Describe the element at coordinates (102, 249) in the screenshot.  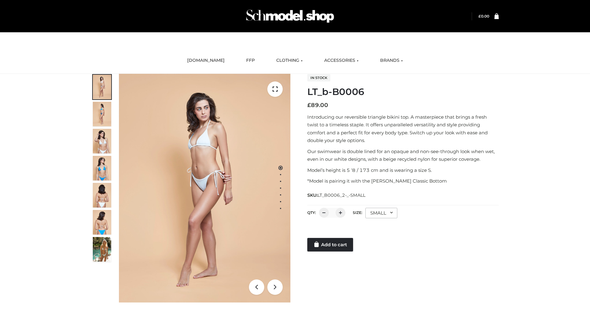
I see `img: Arieltop_CloudNine_AzureSky2.jpg` at that location.